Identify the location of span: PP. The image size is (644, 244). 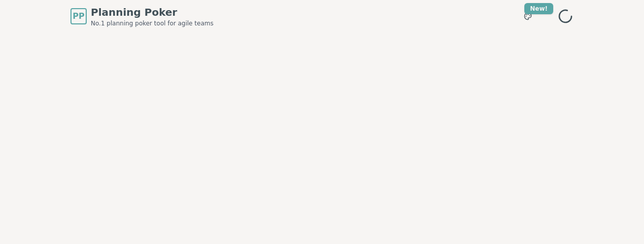
(78, 16).